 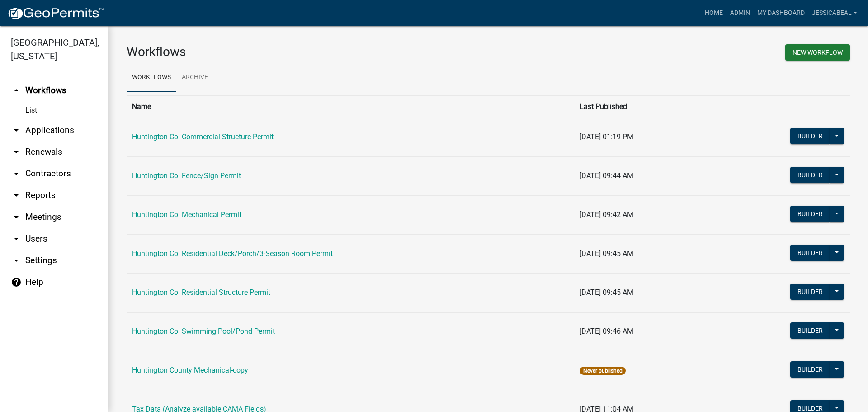 What do you see at coordinates (201, 292) in the screenshot?
I see `a: Huntington Co. Residential Structure Permit` at bounding box center [201, 292].